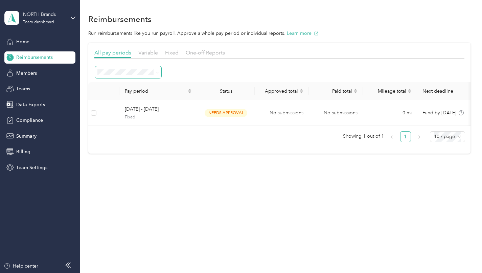 The image size is (482, 273). I want to click on td: 0 mi, so click(390, 113).